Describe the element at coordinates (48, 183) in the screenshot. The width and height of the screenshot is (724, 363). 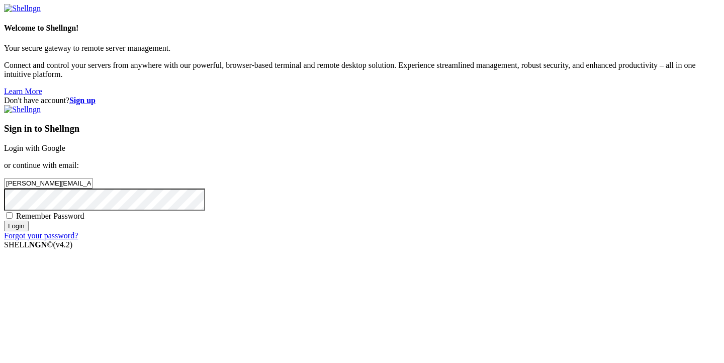
I see `input: Email address` at that location.